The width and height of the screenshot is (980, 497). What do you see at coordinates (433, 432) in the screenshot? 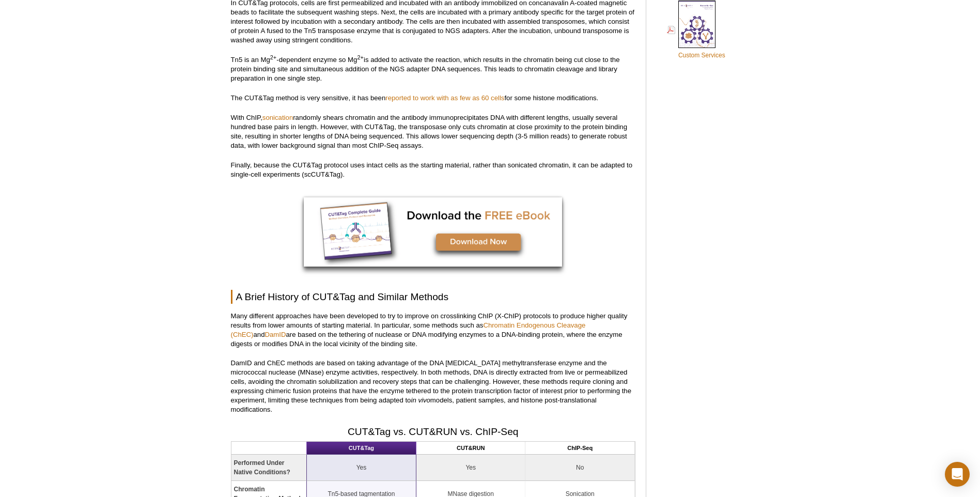
I see `h2: CUT&Tag vs. CUT&RUN vs. ChIP-Seq` at bounding box center [433, 432].